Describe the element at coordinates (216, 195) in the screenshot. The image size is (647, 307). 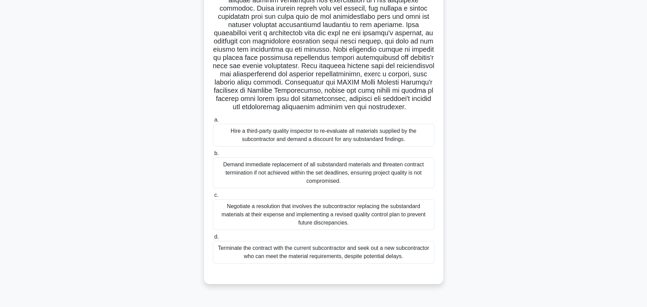
I see `span: c.` at that location.